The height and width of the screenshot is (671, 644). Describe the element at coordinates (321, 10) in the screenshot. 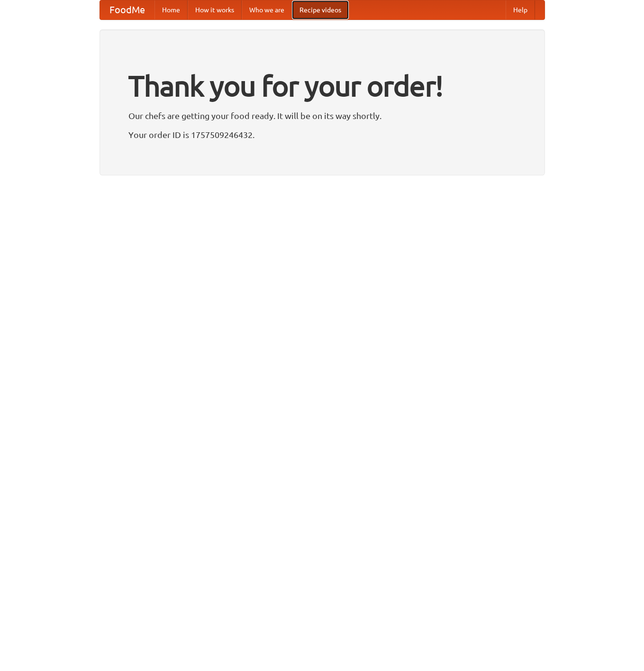

I see `a: Recipe videos` at that location.